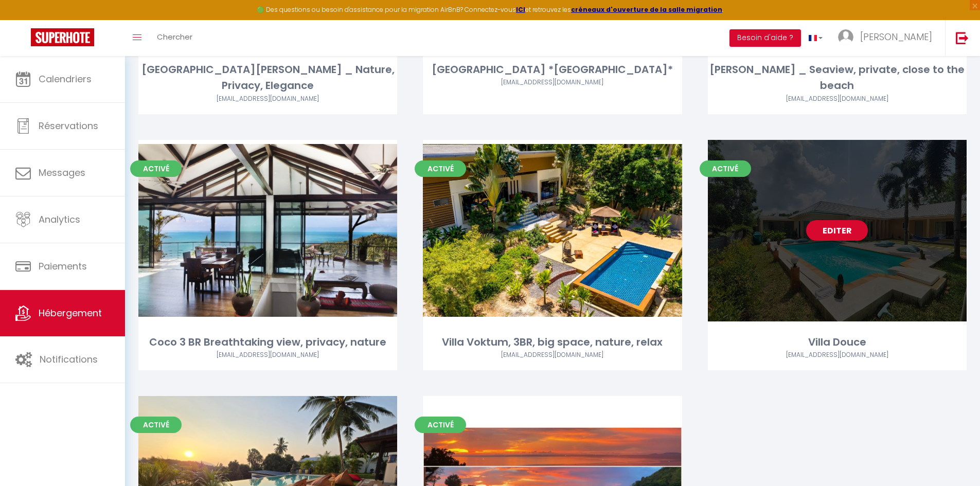 This screenshot has width=980, height=486. Describe the element at coordinates (62, 172) in the screenshot. I see `span: Messages` at that location.